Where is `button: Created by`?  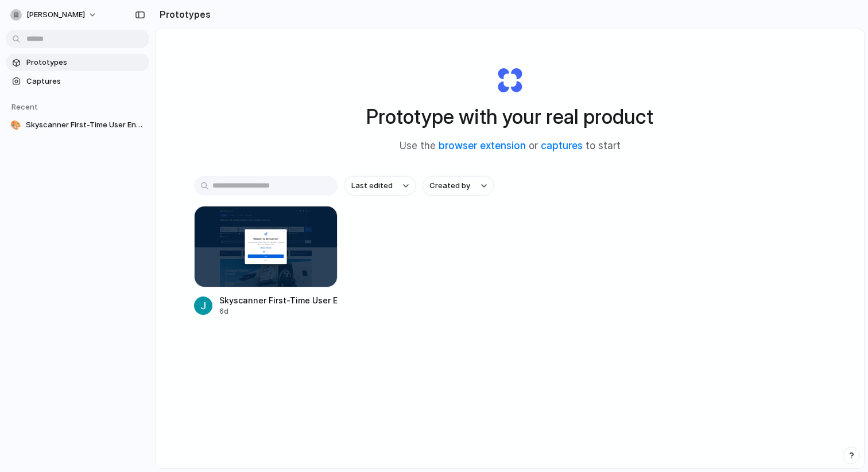
button: Created by is located at coordinates (458, 186).